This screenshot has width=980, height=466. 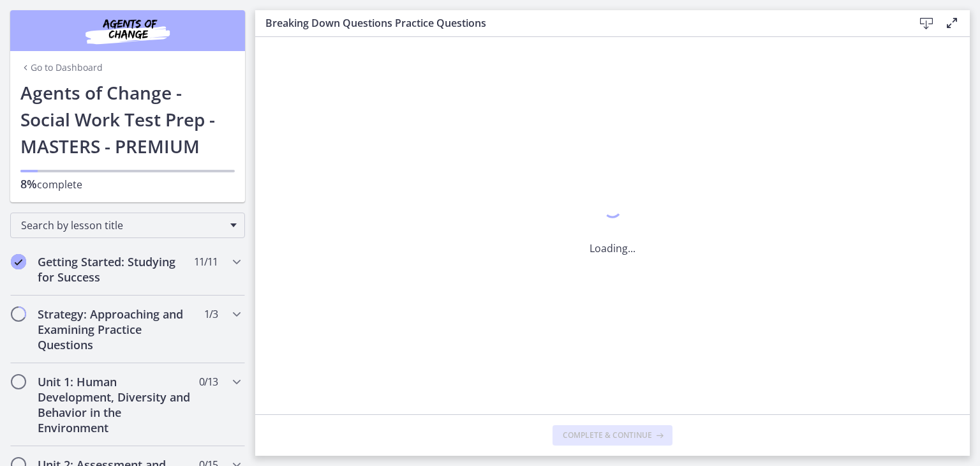 What do you see at coordinates (116, 329) in the screenshot?
I see `h2: Strategy: Approaching and Examining Practice Questions` at bounding box center [116, 329].